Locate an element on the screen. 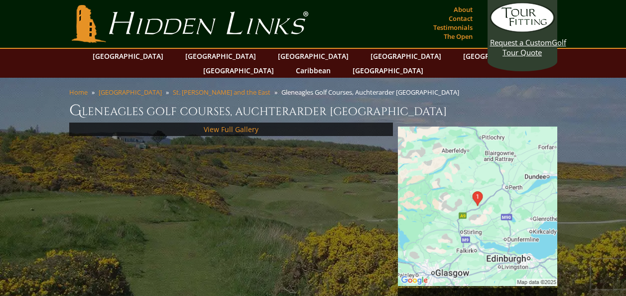 This screenshot has width=626, height=296. a: Caribbean is located at coordinates (313, 70).